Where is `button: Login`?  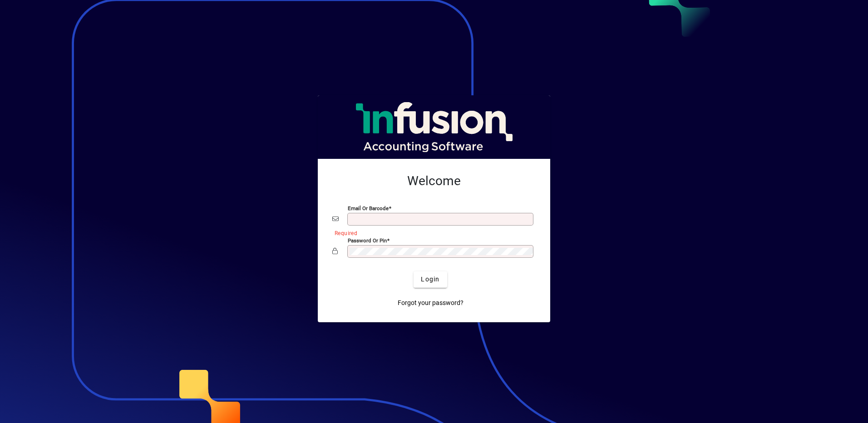 button: Login is located at coordinates (430, 279).